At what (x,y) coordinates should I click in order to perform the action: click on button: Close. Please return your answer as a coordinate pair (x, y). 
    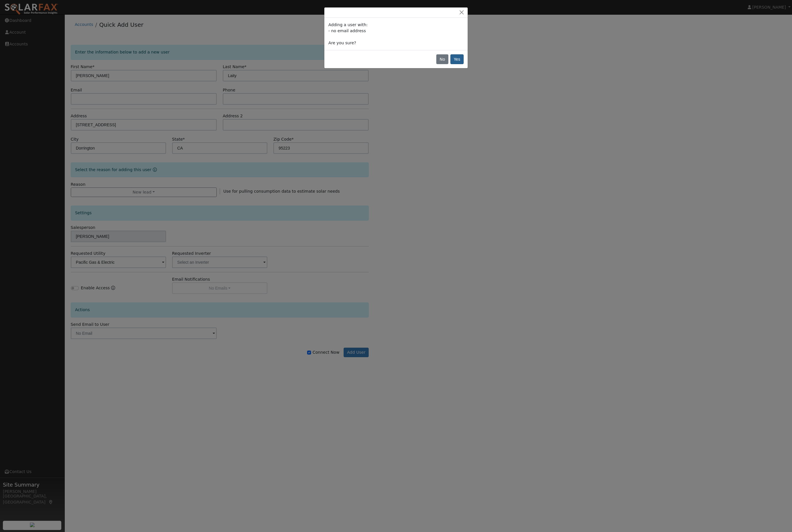
    Looking at the image, I should click on (461, 12).